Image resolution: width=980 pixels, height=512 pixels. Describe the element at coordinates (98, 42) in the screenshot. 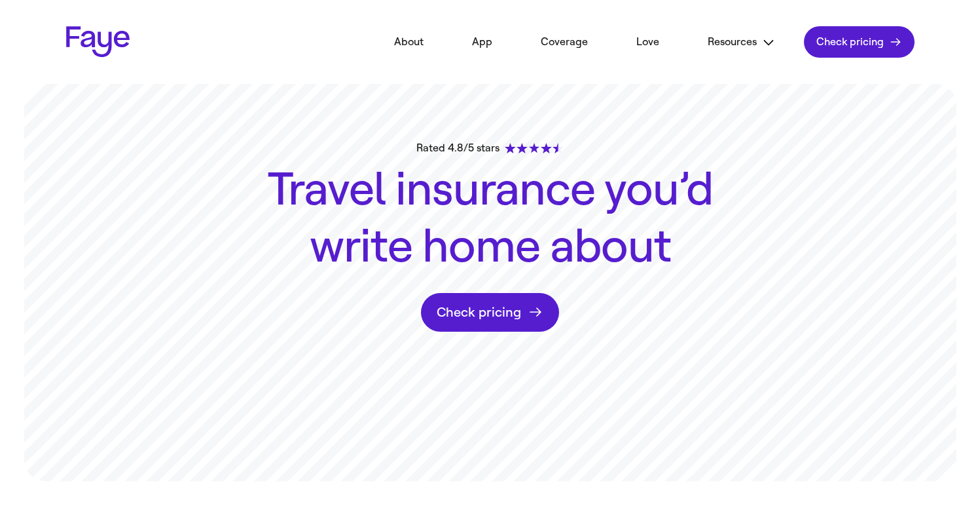

I see `a: Faye Logo` at that location.